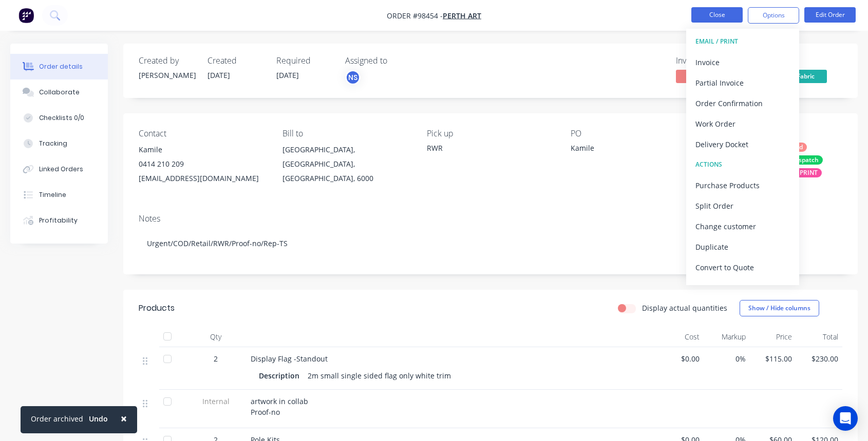 This screenshot has height=441, width=868. What do you see at coordinates (635, 134) in the screenshot?
I see `div: PO` at bounding box center [635, 134].